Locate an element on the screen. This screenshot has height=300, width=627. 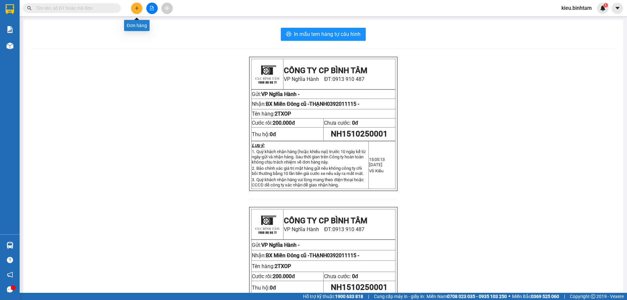
span: search is located at coordinates (29, 8).